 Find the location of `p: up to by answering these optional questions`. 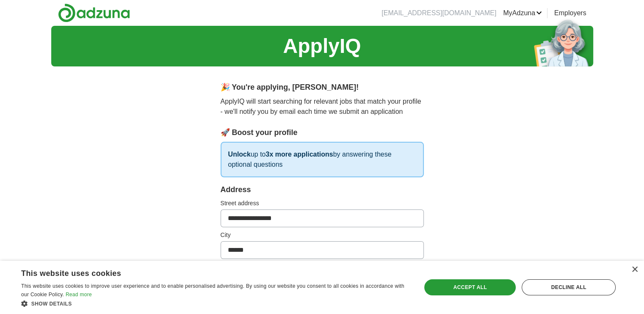

p: up to by answering these optional questions is located at coordinates (322, 160).